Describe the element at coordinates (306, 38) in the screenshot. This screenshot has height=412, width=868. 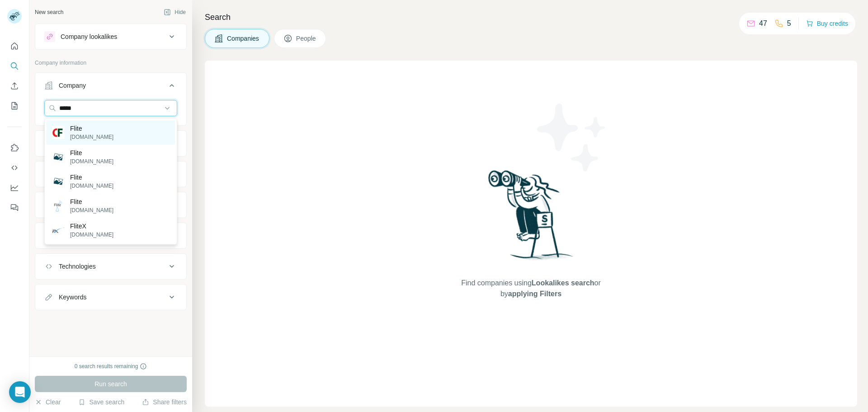
I see `span: People` at that location.